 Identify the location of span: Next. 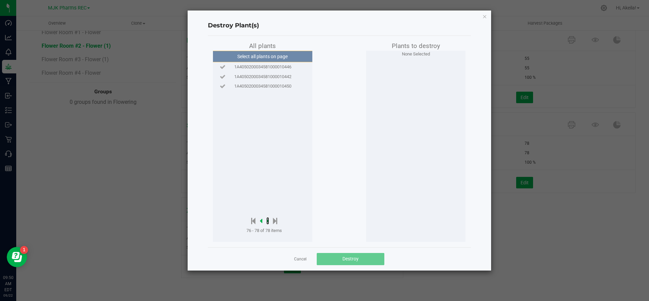
(268, 222).